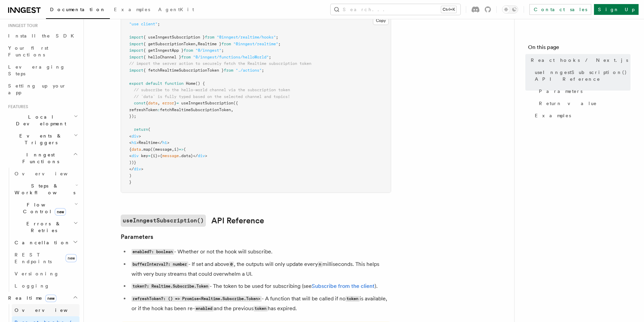 This screenshot has height=322, width=644. What do you see at coordinates (46, 258) in the screenshot?
I see `a: REST Endpointsnew` at bounding box center [46, 258].